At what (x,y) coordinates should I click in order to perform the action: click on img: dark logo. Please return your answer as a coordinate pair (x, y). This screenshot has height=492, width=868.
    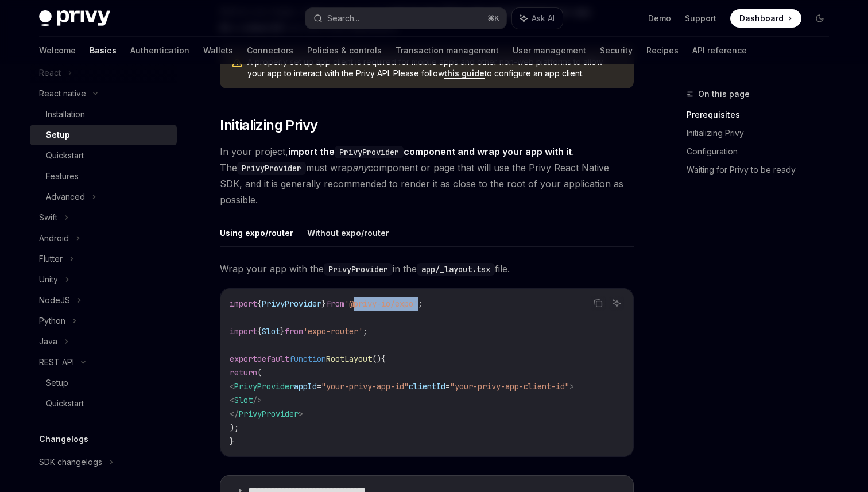
    Looking at the image, I should click on (75, 19).